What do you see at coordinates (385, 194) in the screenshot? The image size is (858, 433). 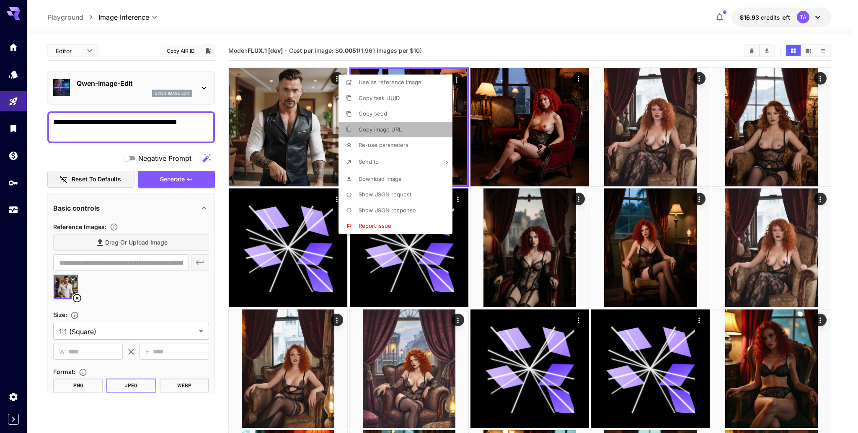 I see `span: Show JSON request` at bounding box center [385, 194].